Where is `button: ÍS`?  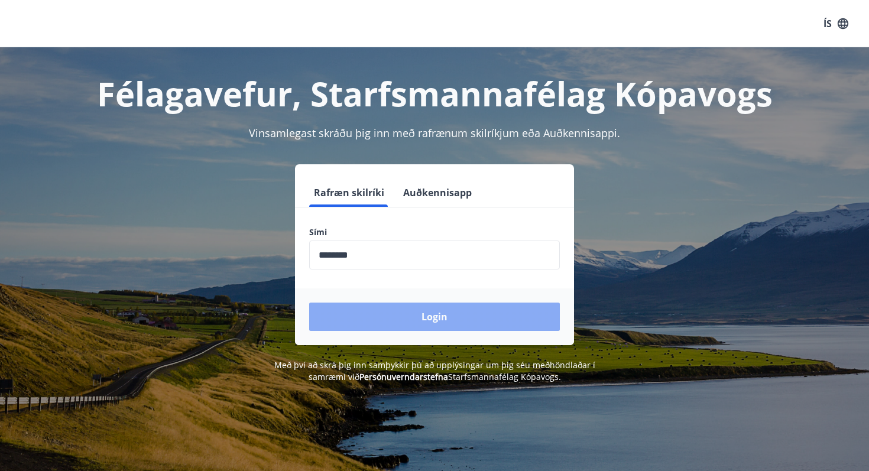
button: ÍS is located at coordinates (836, 24).